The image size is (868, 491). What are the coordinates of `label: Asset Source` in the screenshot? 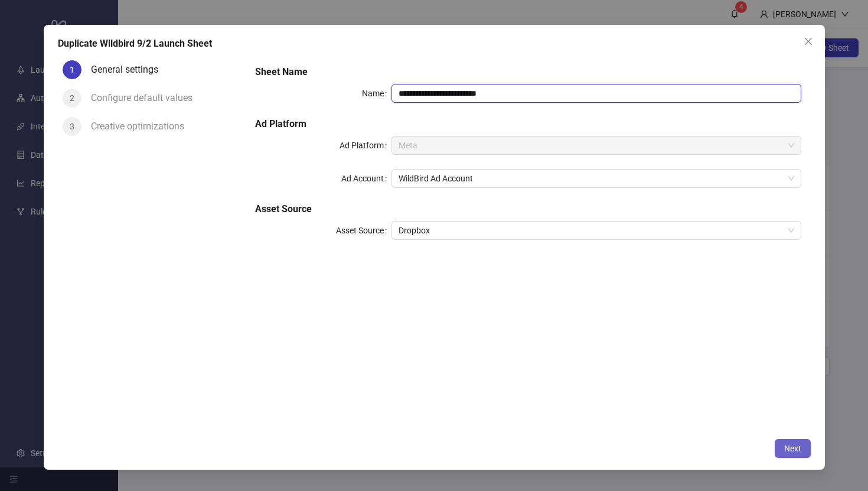 It's located at (364, 230).